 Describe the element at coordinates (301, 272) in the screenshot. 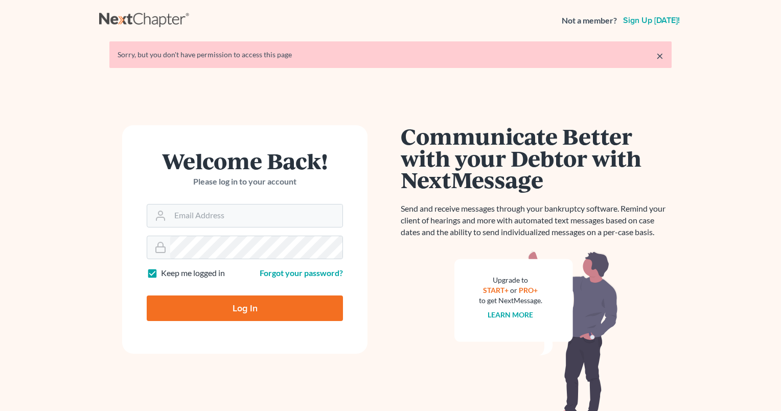

I see `a: Forgot your password?` at that location.